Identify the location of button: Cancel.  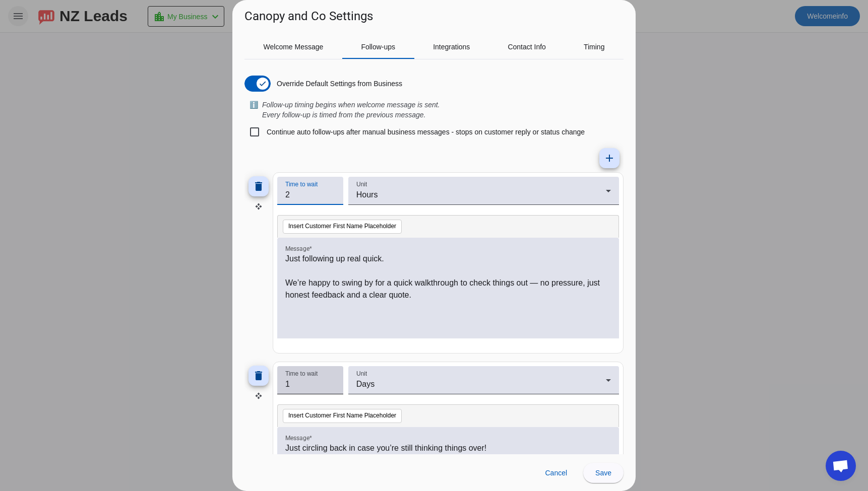
(556, 473).